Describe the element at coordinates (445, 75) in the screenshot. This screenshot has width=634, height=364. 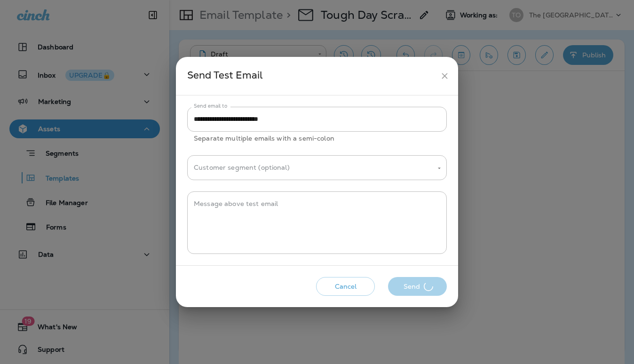
I see `button: close` at that location.